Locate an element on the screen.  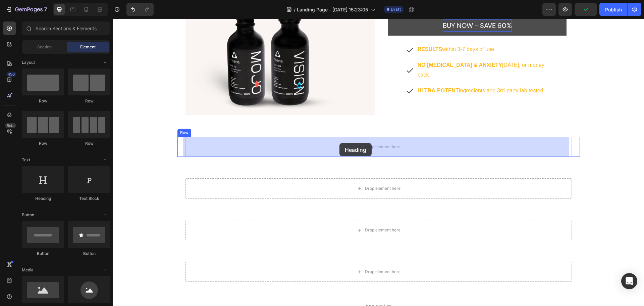
div: 450 is located at coordinates (11, 74).